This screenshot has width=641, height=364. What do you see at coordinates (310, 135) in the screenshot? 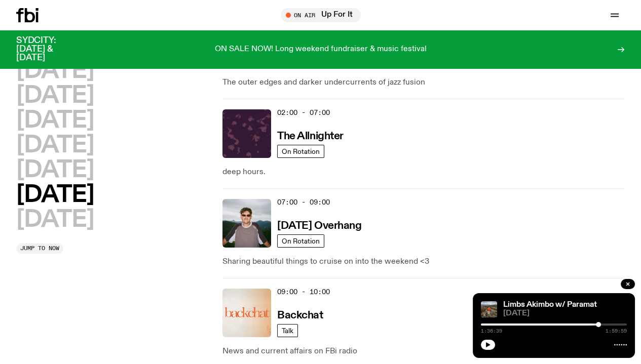
I see `a: The Allnighter` at bounding box center [310, 135].